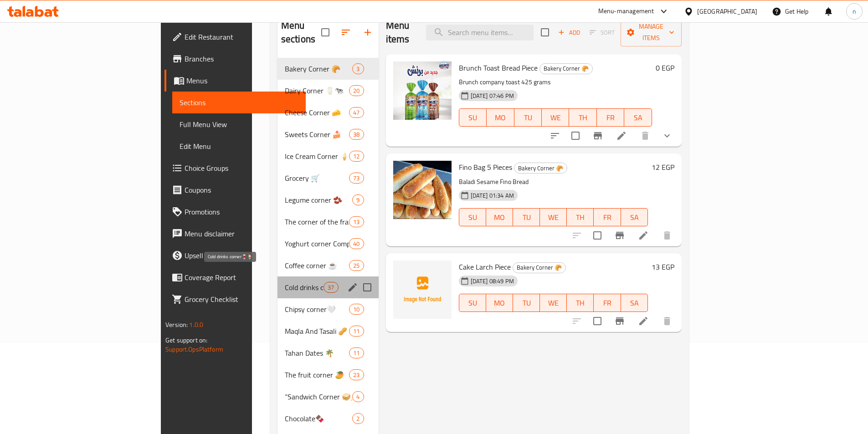  What do you see at coordinates (553, 303) in the screenshot?
I see `span: WE` at bounding box center [553, 303].